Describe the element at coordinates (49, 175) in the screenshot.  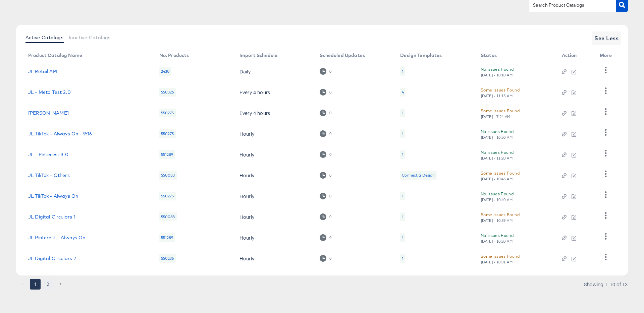
I see `a: JL TikTok - Others` at that location.